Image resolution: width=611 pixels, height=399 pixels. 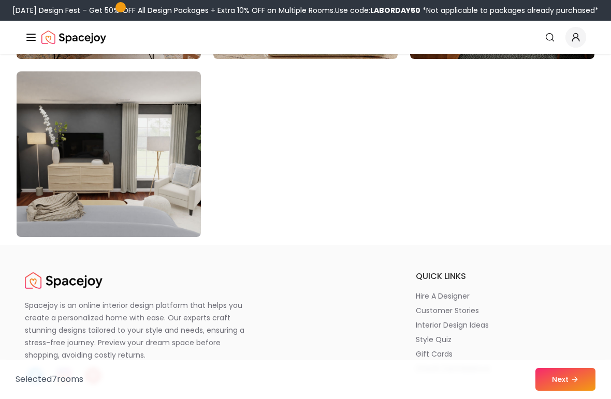 What do you see at coordinates (452, 325) in the screenshot?
I see `p: interior design ideas` at bounding box center [452, 325].